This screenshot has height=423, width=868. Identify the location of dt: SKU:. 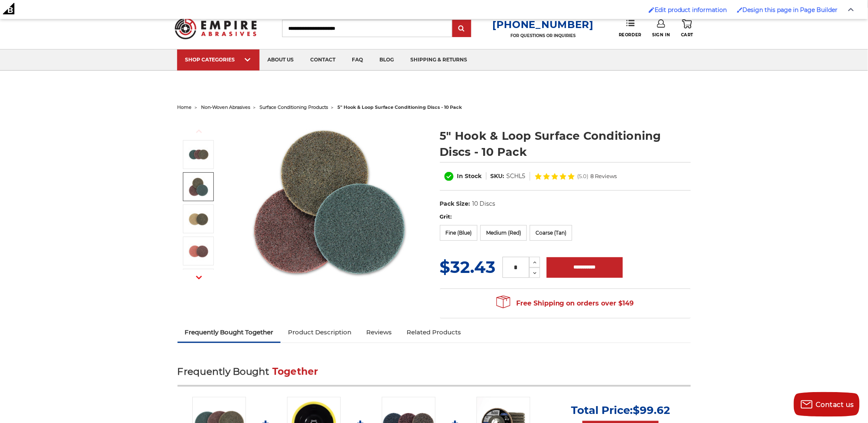
(498, 176).